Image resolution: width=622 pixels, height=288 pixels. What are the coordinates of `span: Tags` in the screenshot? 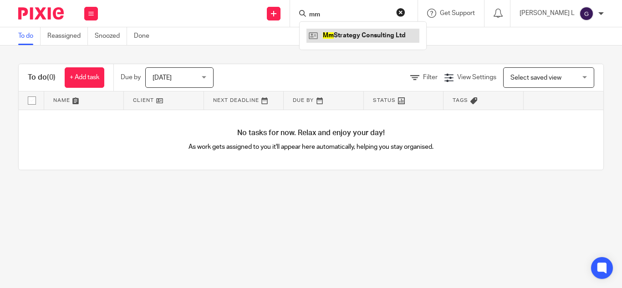 It's located at (460, 100).